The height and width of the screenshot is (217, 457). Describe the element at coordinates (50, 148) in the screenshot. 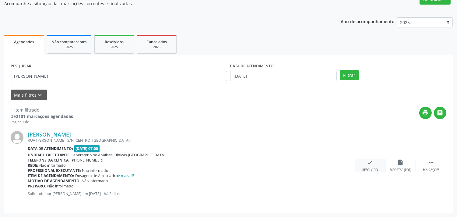

I see `b: Data de atendimento:` at that location.